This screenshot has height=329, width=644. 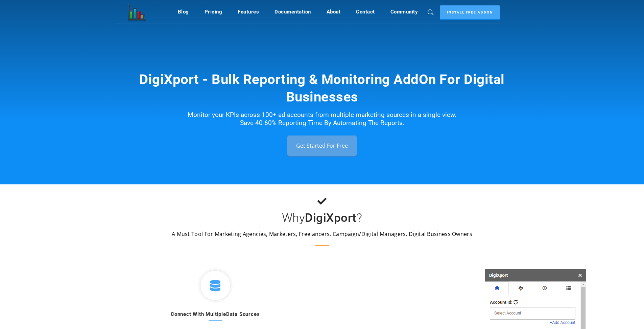 What do you see at coordinates (365, 12) in the screenshot?
I see `a: Contact` at bounding box center [365, 12].